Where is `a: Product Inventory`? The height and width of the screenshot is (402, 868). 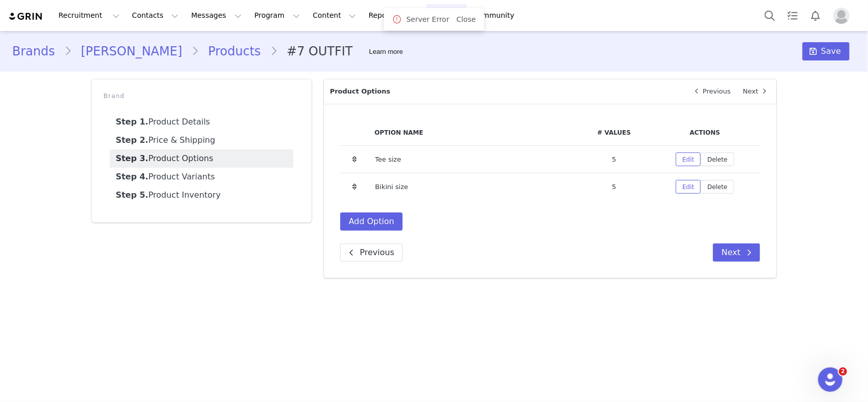
a: Product Inventory is located at coordinates (201, 195).